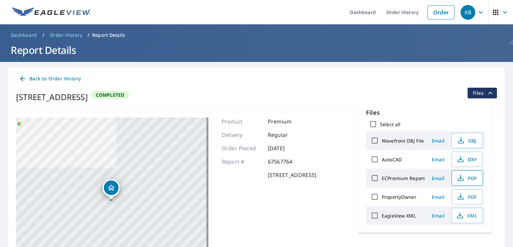 This screenshot has height=247, width=513. What do you see at coordinates (257, 35) in the screenshot?
I see `nav: breadcrumb` at bounding box center [257, 35].